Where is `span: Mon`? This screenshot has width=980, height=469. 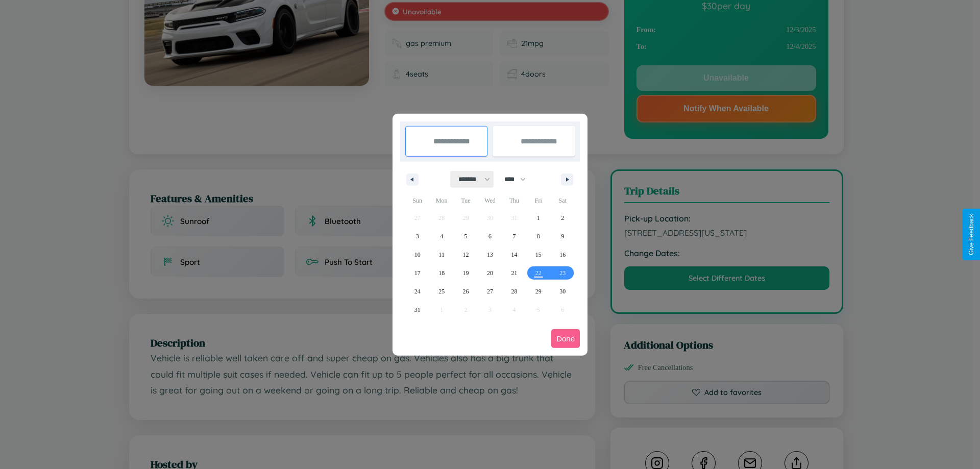
span: Mon is located at coordinates (441, 201).